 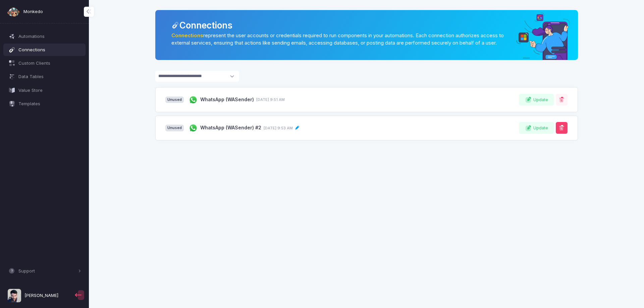 I want to click on a: Data Tables, so click(x=45, y=77).